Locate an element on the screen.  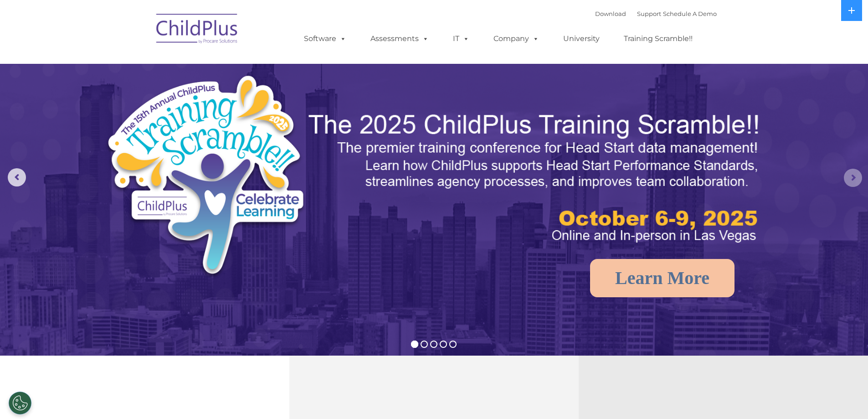
img: ChildPlus by Procare Solutions is located at coordinates (198, 30).